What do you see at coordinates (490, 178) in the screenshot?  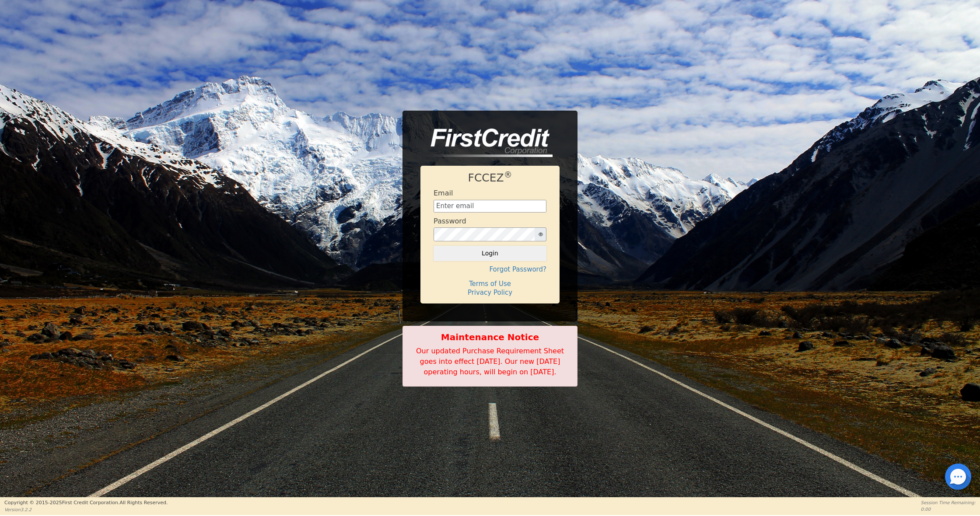 I see `h1: FCCEZ` at bounding box center [490, 178].